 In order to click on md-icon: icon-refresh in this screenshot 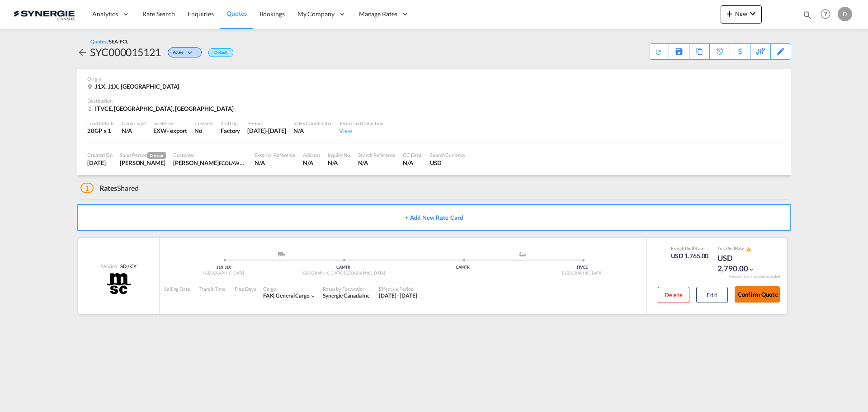, I will do `click(658, 52)`.